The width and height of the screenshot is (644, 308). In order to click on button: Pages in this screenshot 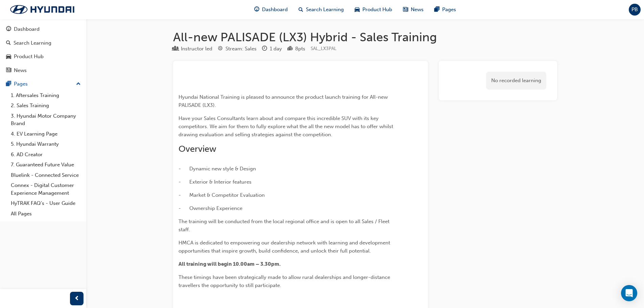, I will do `click(43, 84)`.